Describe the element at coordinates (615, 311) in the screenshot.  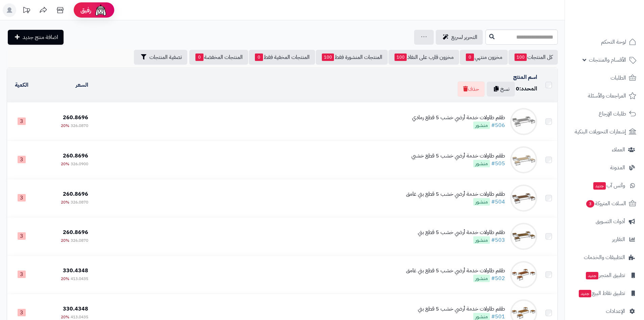
I see `span: الإعدادات` at that location.